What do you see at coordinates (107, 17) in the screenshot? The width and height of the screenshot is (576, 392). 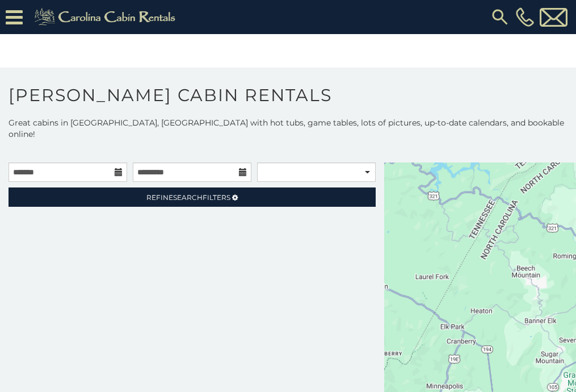 I see `img: Khaki-logo.png` at bounding box center [107, 17].